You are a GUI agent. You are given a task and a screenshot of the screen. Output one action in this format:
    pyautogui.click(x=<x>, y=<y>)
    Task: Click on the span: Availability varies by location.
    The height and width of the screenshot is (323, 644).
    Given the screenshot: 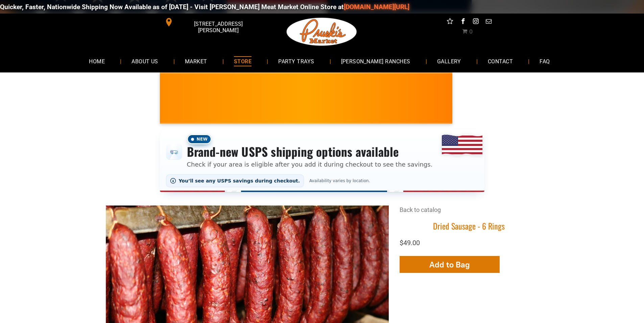 What is the action you would take?
    pyautogui.click(x=340, y=180)
    